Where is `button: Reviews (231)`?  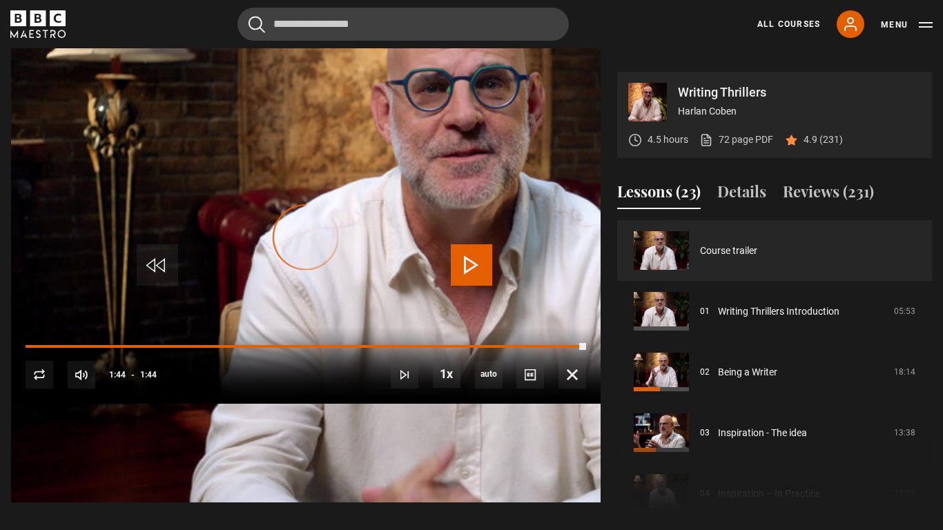 button: Reviews (231) is located at coordinates (829, 195).